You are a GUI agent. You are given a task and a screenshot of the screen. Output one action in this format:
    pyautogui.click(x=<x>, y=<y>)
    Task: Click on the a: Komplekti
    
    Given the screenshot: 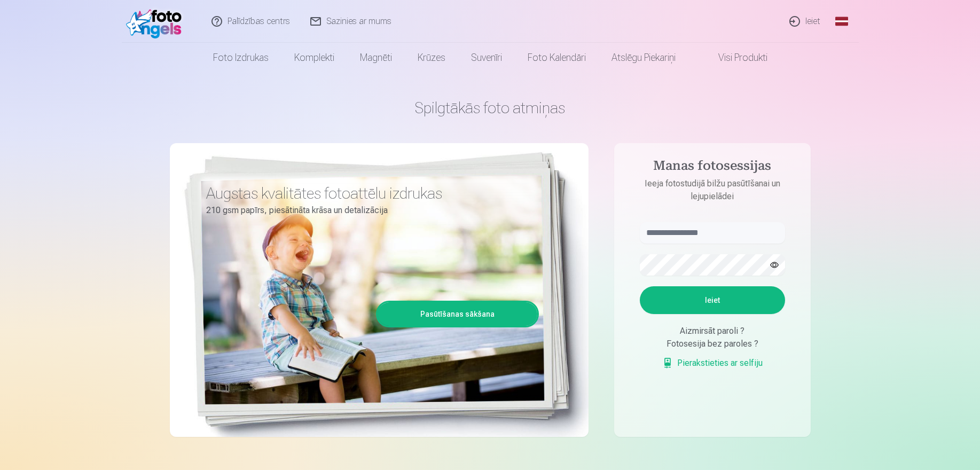 What is the action you would take?
    pyautogui.click(x=314, y=58)
    